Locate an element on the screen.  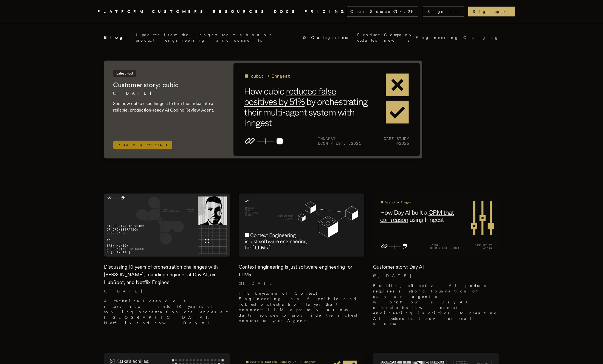
a: Changelog is located at coordinates (481, 37).